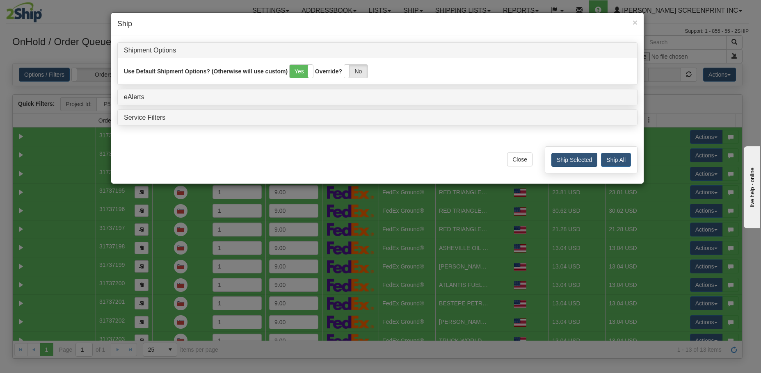  Describe the element at coordinates (41, 10) in the screenshot. I see `div: live help - online` at that location.